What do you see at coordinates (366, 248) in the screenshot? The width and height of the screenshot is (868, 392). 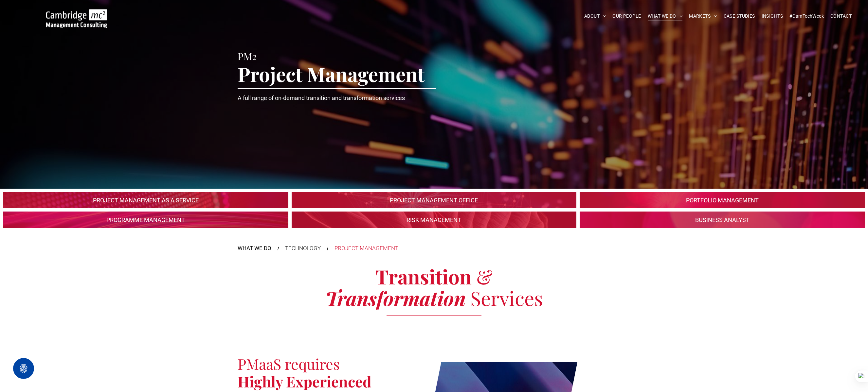 I see `div: PROJECT MANAGEMENT` at bounding box center [366, 248].